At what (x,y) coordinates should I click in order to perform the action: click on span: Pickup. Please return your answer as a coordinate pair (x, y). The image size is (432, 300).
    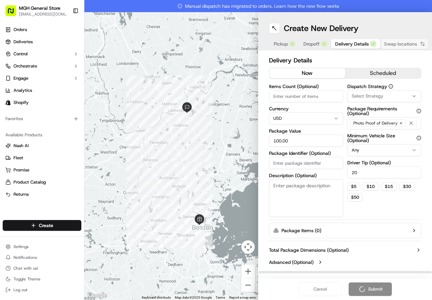
    Looking at the image, I should click on (281, 44).